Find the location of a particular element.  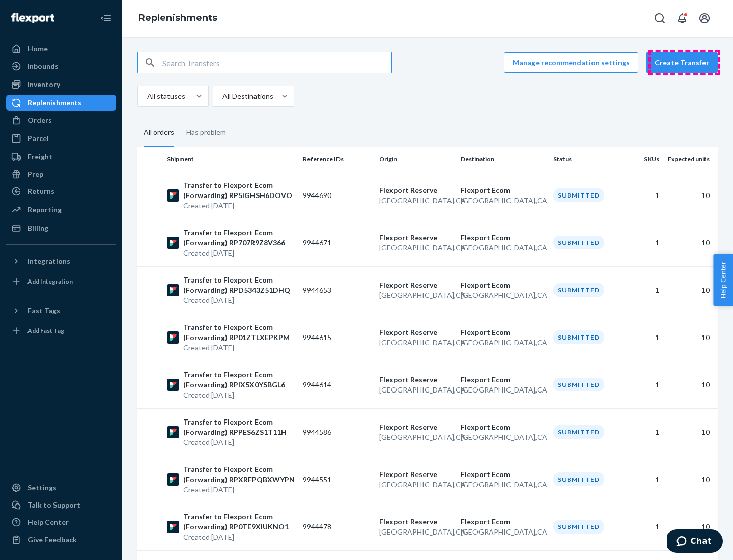

td: 9944478 is located at coordinates (337, 527).